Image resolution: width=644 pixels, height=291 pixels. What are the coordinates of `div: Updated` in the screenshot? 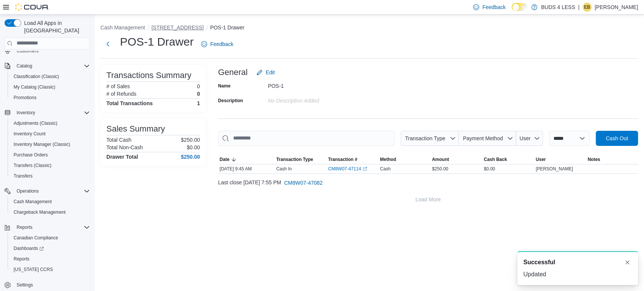 It's located at (577, 274).